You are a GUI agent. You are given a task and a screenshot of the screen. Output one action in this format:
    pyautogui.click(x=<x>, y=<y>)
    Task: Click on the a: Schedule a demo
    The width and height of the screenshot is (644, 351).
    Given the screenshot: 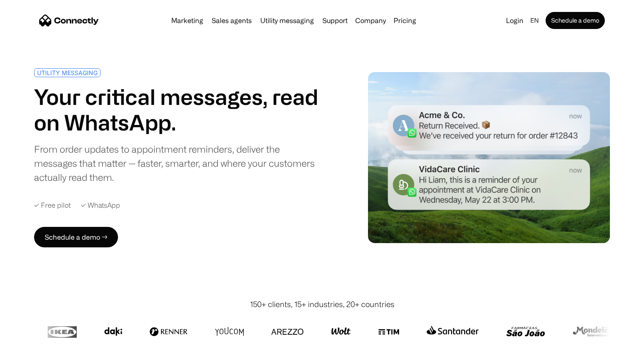 What is the action you would take?
    pyautogui.click(x=575, y=21)
    